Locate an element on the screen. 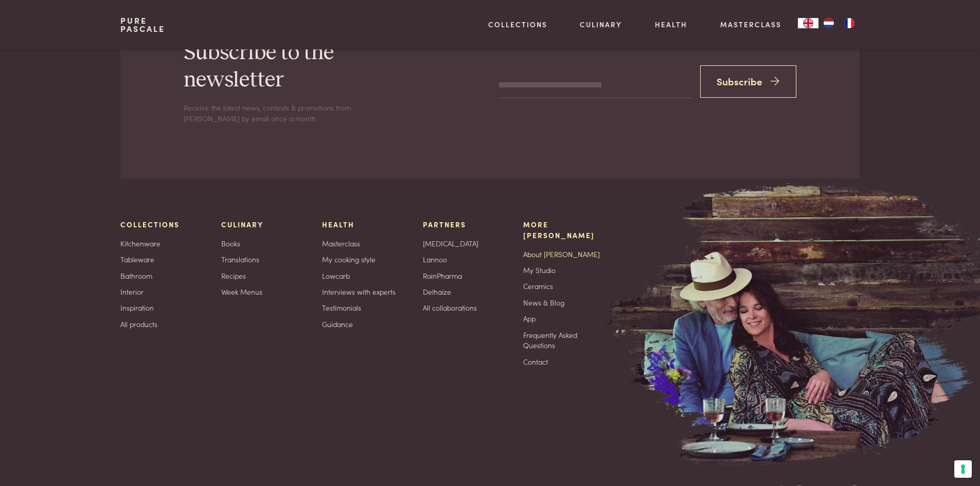  a: Lannoo is located at coordinates (435, 259).